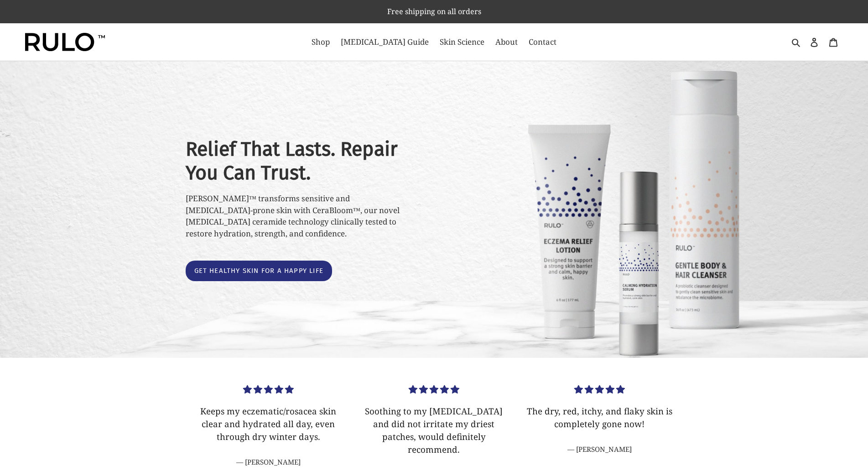 This screenshot has width=868, height=471. Describe the element at coordinates (507, 42) in the screenshot. I see `a: About` at that location.